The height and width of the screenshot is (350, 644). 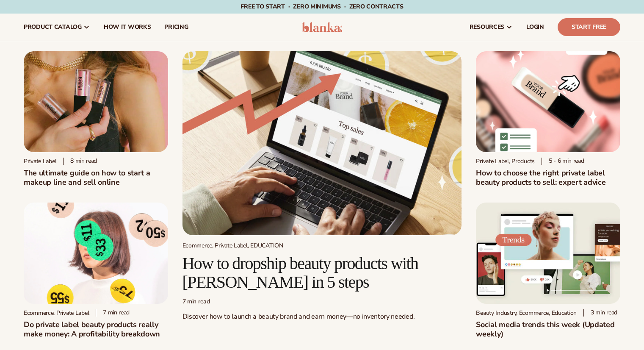 What do you see at coordinates (57, 27) in the screenshot?
I see `a: product catalog` at bounding box center [57, 27].